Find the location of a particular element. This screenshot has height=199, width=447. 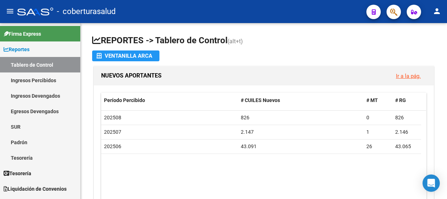

datatable-header-cell: Período Percibido is located at coordinates (169, 100).